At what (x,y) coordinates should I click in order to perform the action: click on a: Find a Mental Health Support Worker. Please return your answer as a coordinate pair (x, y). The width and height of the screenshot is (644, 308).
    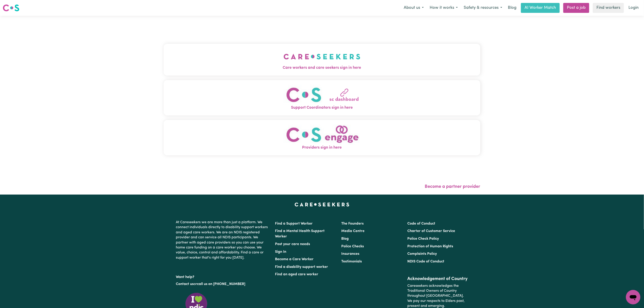
    Looking at the image, I should click on (300, 234).